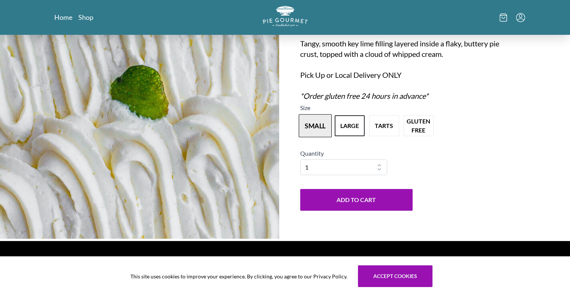 This screenshot has height=296, width=570. Describe the element at coordinates (63, 17) in the screenshot. I see `a: Home` at that location.